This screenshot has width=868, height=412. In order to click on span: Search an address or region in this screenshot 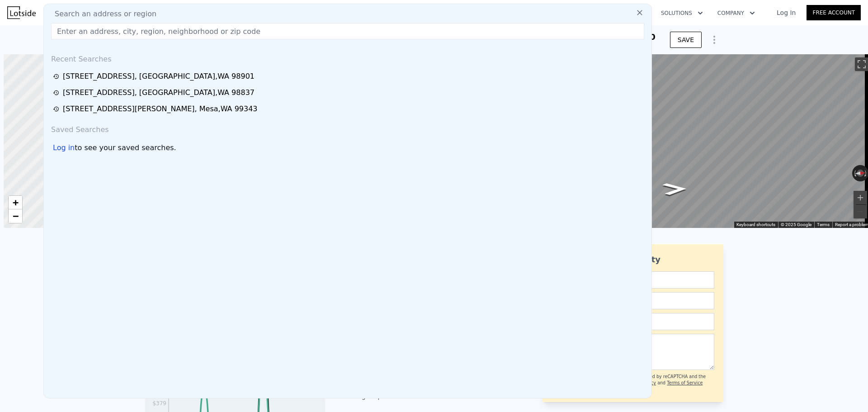, I will do `click(102, 14)`.